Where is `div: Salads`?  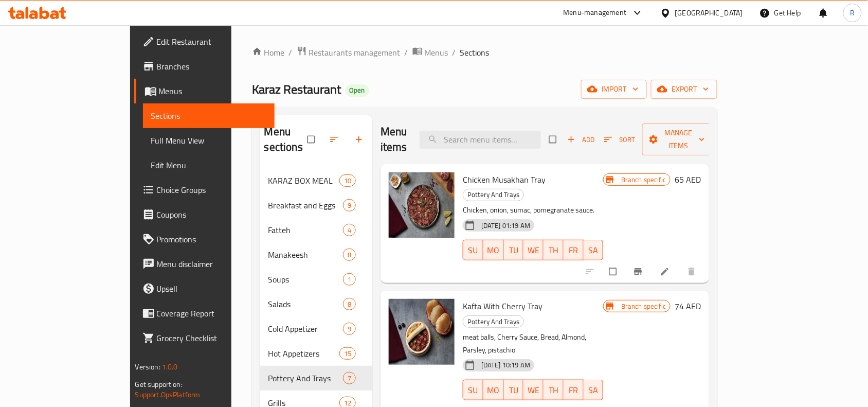
div: Salads is located at coordinates (305, 304).